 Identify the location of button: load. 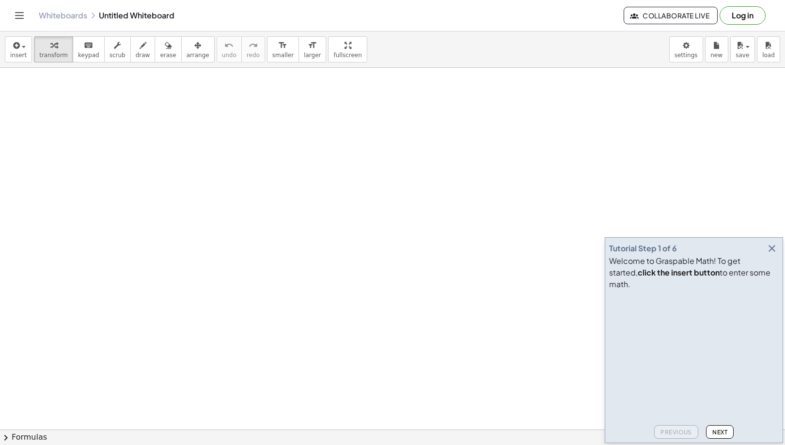
(768, 49).